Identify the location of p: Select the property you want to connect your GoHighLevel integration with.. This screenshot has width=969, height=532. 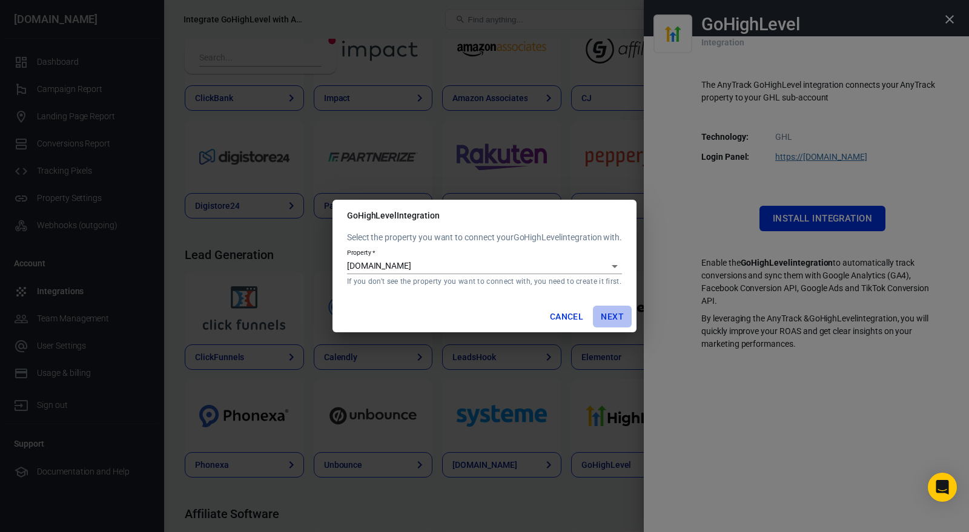
(485, 237).